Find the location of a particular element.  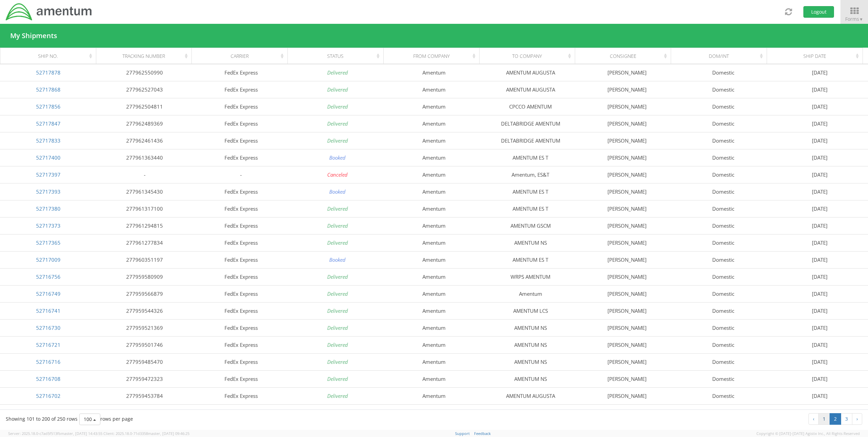

div: Consignee is located at coordinates (625, 56).